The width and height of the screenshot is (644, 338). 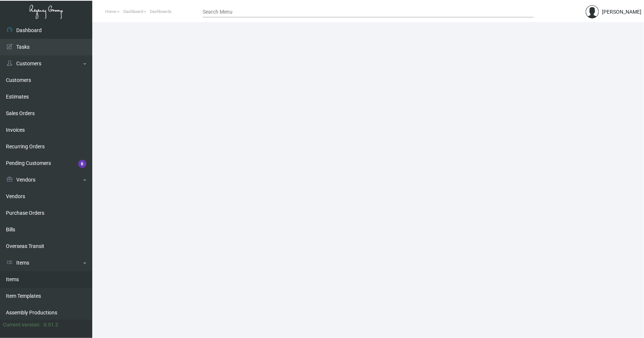 I want to click on img: admin@bootstrapmaster.com, so click(x=592, y=12).